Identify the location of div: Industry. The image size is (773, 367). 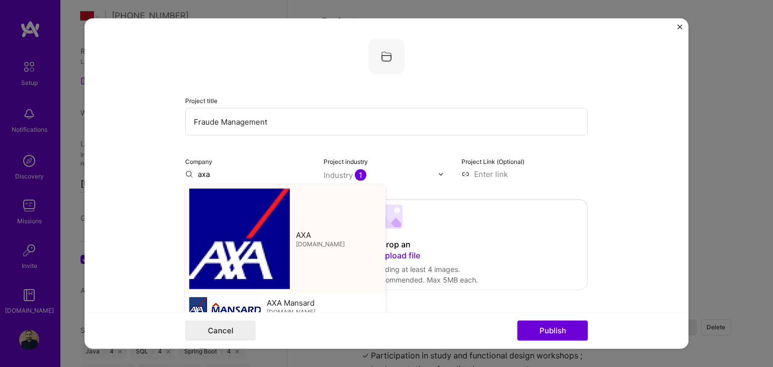
(345, 175).